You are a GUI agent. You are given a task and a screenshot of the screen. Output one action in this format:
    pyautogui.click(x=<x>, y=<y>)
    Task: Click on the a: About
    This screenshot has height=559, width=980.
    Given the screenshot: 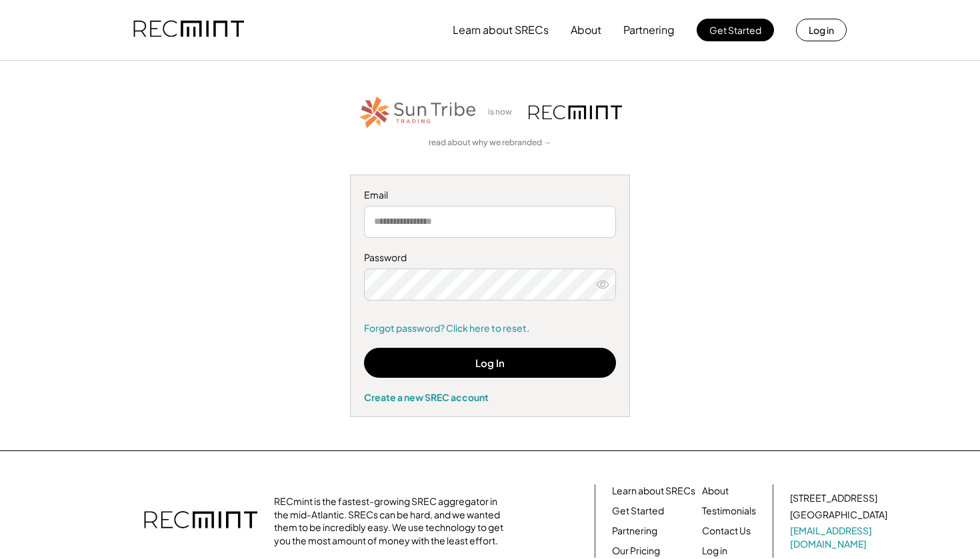 What is the action you would take?
    pyautogui.click(x=715, y=491)
    